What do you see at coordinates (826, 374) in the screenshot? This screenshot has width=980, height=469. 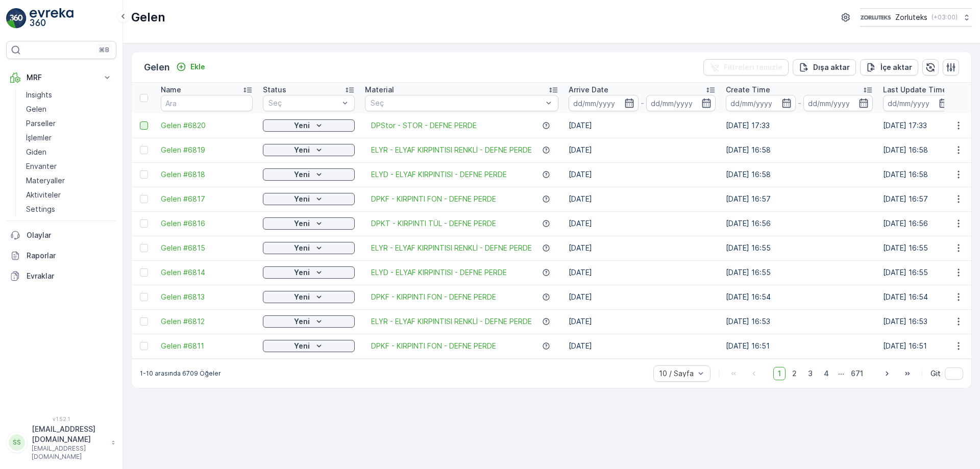 I see `span: 4` at bounding box center [826, 374].